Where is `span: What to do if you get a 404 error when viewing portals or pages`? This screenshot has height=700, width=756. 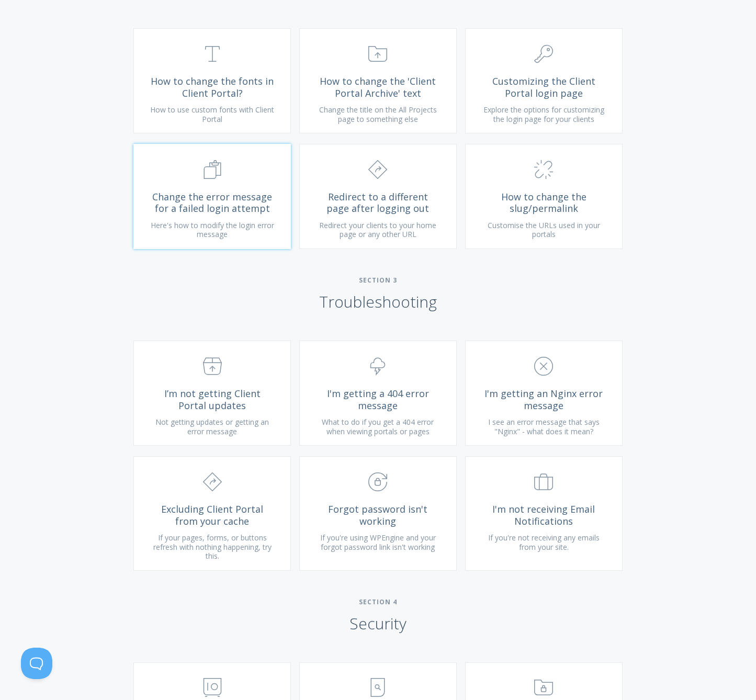
span: What to do if you get a 404 error when viewing portals or pages is located at coordinates (377, 426).